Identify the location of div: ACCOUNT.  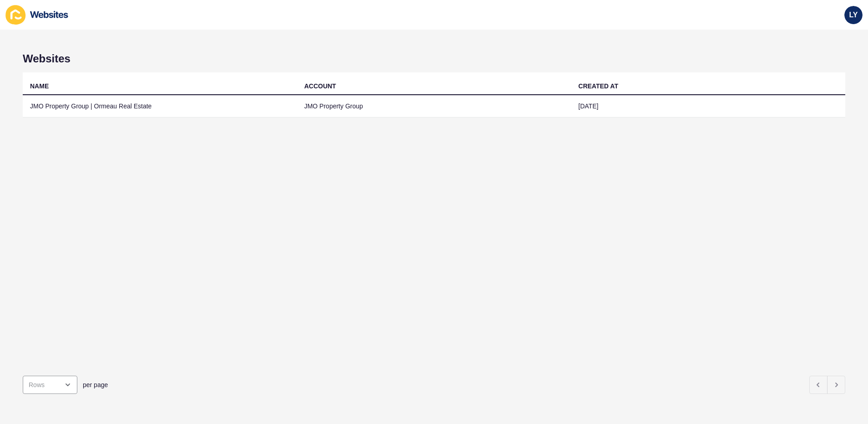
(321, 86).